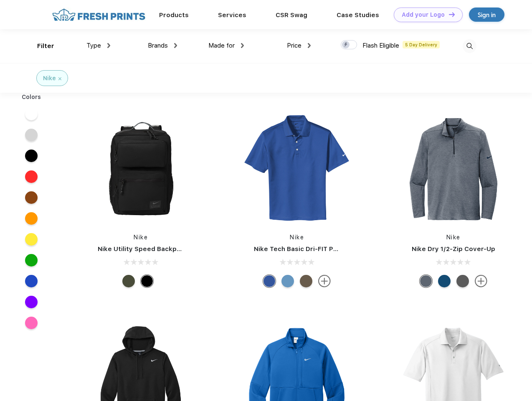  Describe the element at coordinates (306, 281) in the screenshot. I see `div: Olive Khaki` at that location.